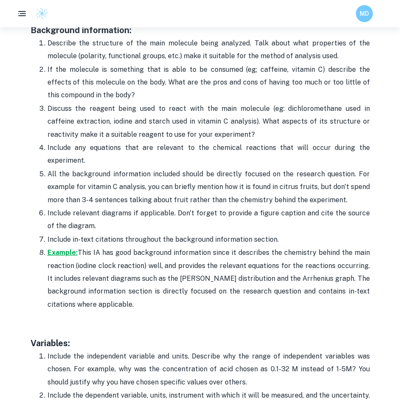 The height and width of the screenshot is (401, 400). What do you see at coordinates (209, 154) in the screenshot?
I see `span: Include any equations that are relevant to the chemical reactions that will occur during the expe...` at bounding box center [209, 154].